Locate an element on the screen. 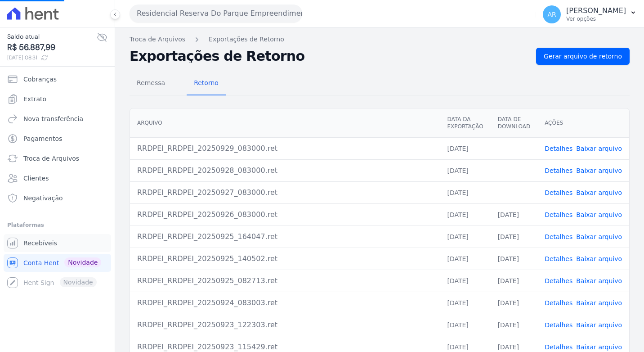 The image size is (644, 352). span: Pagamentos is located at coordinates (43, 139).